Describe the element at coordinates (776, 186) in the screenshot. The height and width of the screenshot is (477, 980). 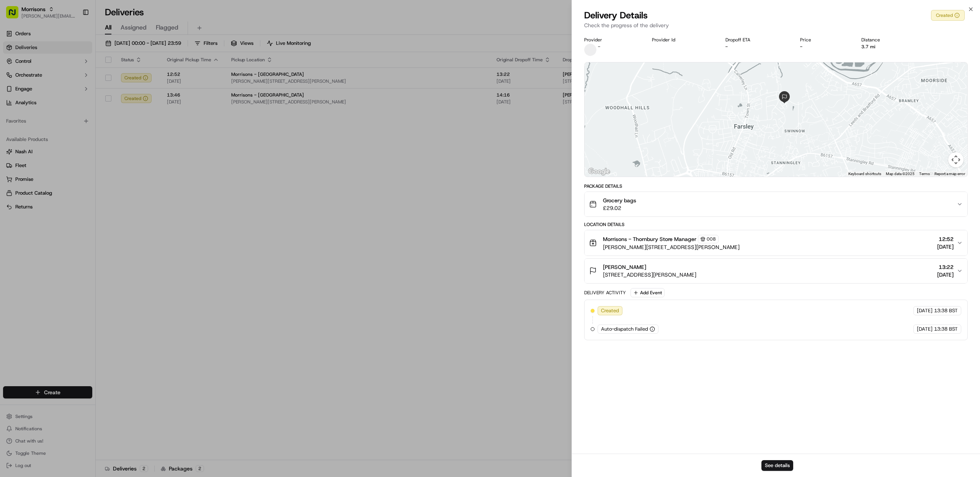
I see `div: Package Details` at that location.